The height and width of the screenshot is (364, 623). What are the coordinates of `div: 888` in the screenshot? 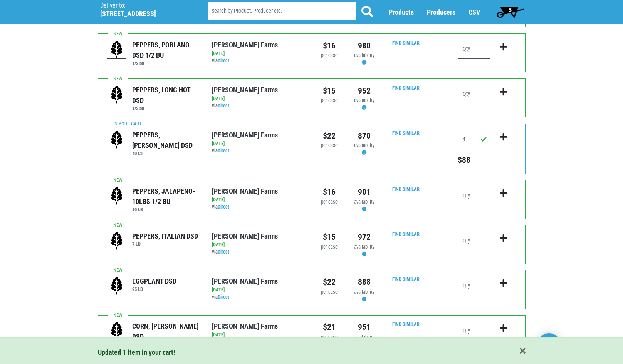 It's located at (364, 282).